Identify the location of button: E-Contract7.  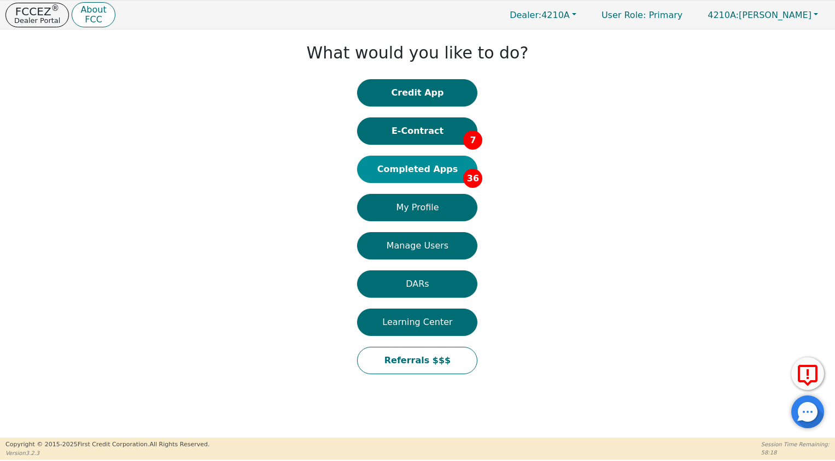
(417, 131).